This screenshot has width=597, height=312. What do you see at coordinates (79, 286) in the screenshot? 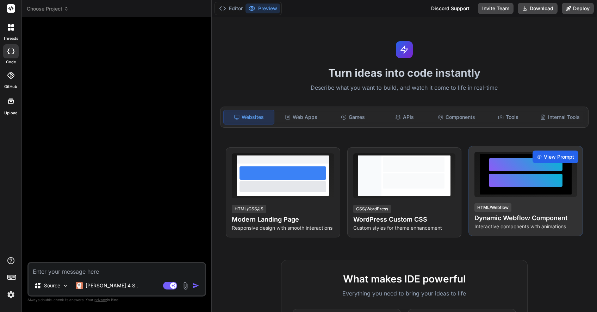
I see `img: Claude 4 Sonnet` at bounding box center [79, 286].